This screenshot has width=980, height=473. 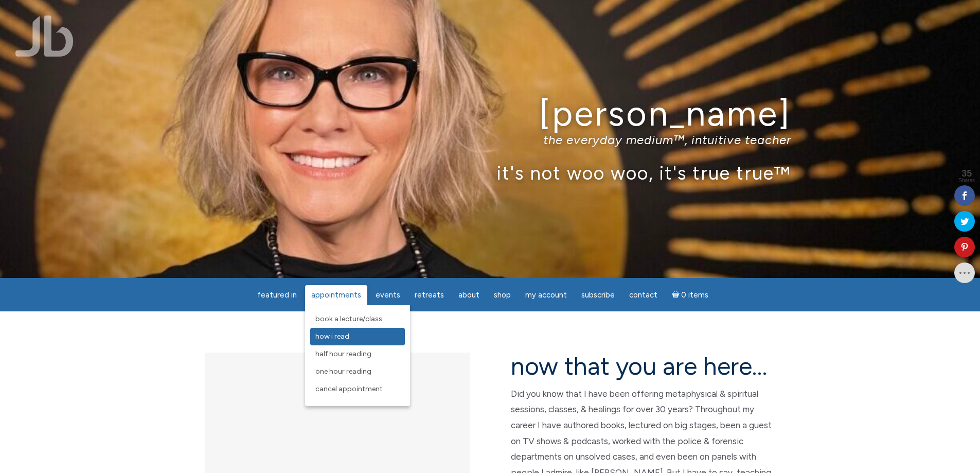 What do you see at coordinates (358, 389) in the screenshot?
I see `a: Cancel Appointment` at bounding box center [358, 389].